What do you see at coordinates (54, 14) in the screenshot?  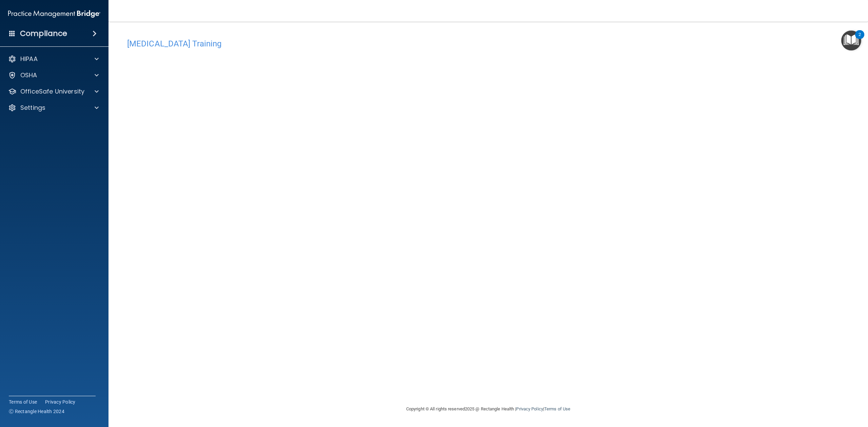 I see `img: PMB logo` at bounding box center [54, 14].